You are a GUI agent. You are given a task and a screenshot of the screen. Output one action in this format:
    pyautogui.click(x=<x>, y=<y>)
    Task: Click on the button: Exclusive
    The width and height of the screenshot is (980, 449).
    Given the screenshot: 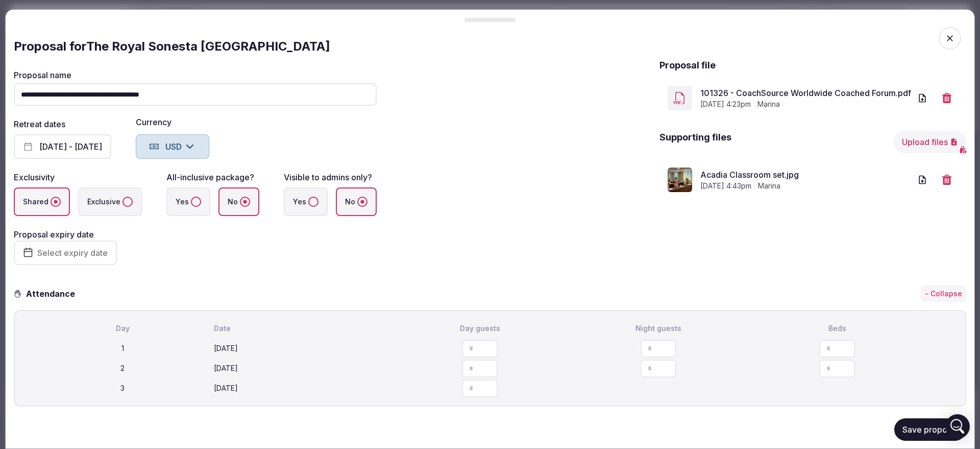 What is the action you would take?
    pyautogui.click(x=128, y=202)
    